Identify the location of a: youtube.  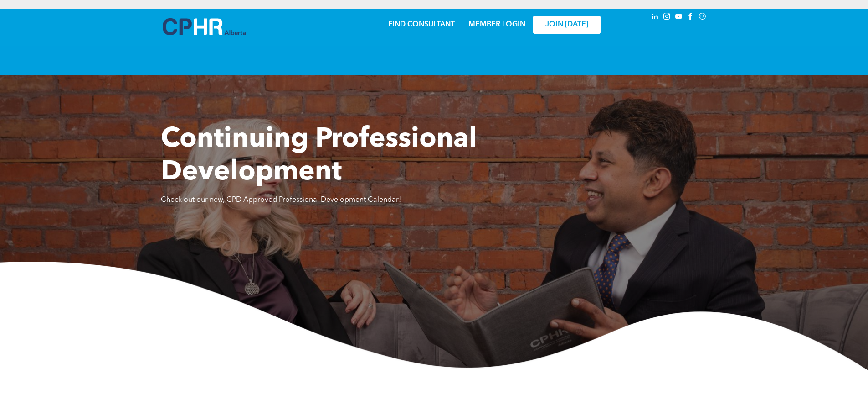
(679, 17).